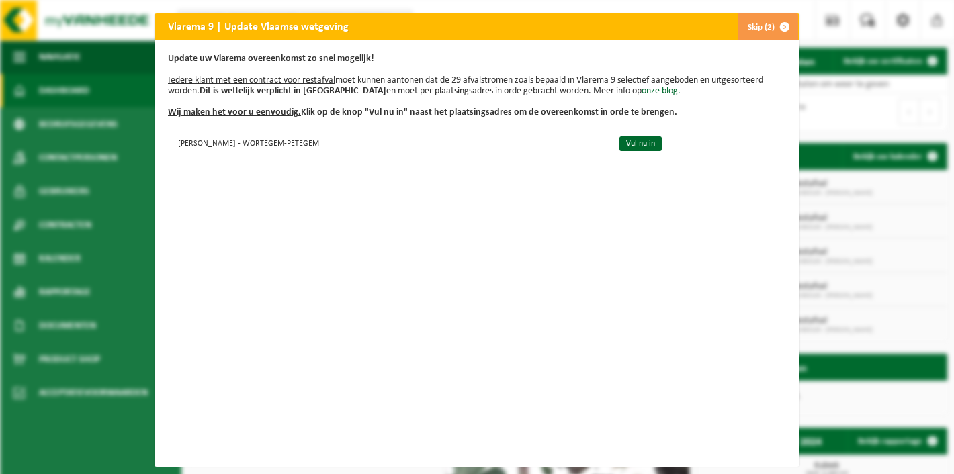 Image resolution: width=954 pixels, height=474 pixels. I want to click on b: Update uw Vlarema overeenkomst zo snel mogelijk!, so click(271, 58).